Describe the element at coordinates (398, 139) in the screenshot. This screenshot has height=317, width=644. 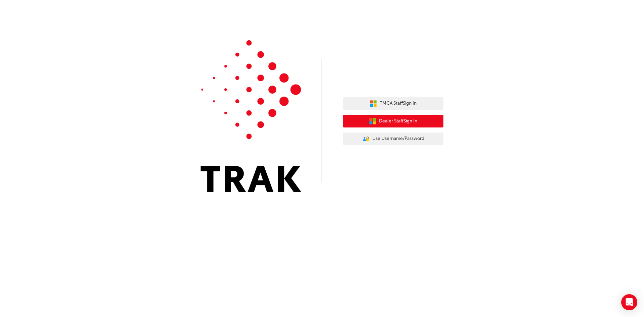
I see `span: Use Username/Password` at that location.